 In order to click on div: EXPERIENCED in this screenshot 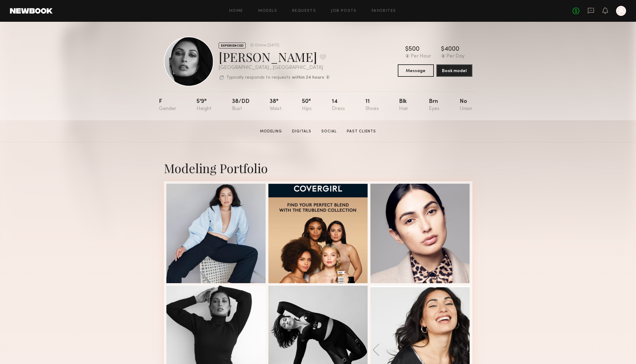, I will do `click(232, 45)`.